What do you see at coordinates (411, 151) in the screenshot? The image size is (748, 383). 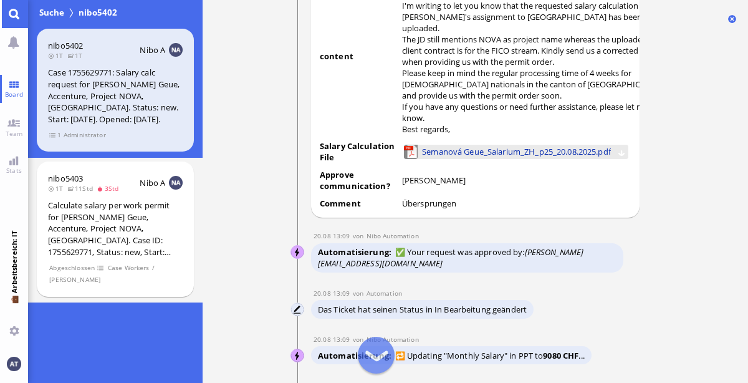 I see `img: Semanová Geue_Salarium_ZH_p25_20.08.2025.pdf` at bounding box center [411, 151].